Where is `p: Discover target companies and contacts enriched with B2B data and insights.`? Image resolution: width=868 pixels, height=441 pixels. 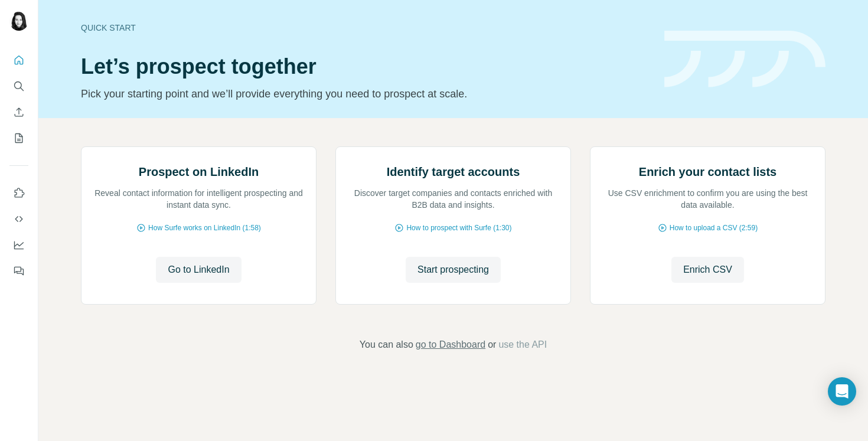 p: Discover target companies and contacts enriched with B2B data and insights. is located at coordinates (453, 199).